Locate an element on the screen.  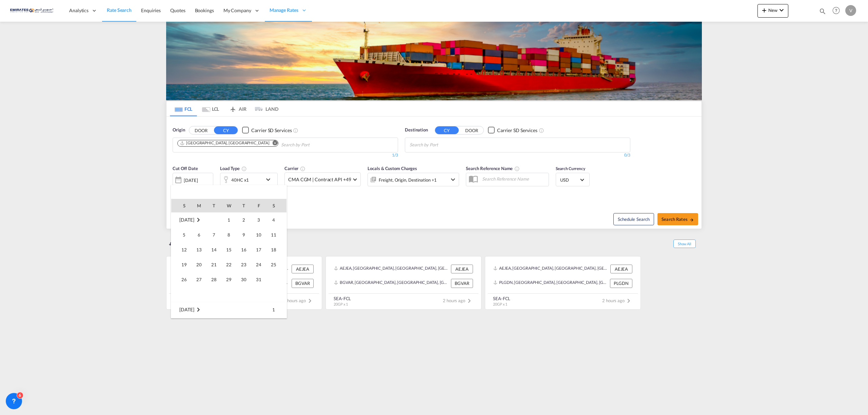
span: 18 is located at coordinates (274, 250).